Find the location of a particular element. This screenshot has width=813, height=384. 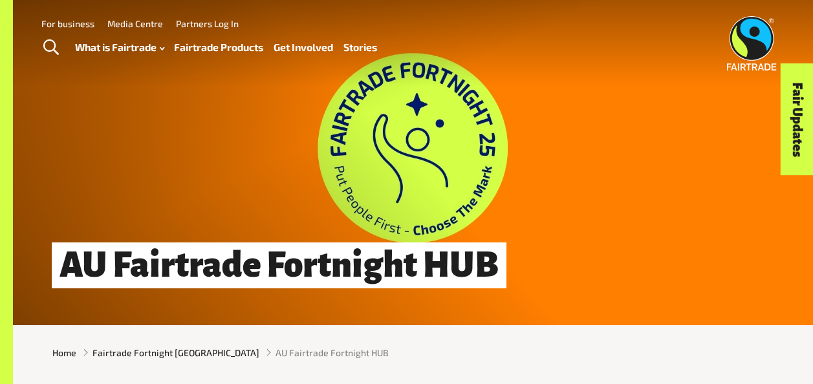

a: Media Centre is located at coordinates (135, 23).